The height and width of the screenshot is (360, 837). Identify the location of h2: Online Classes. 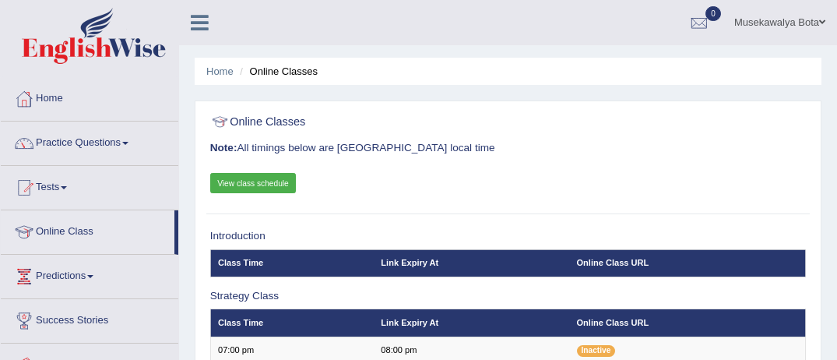
(395, 122).